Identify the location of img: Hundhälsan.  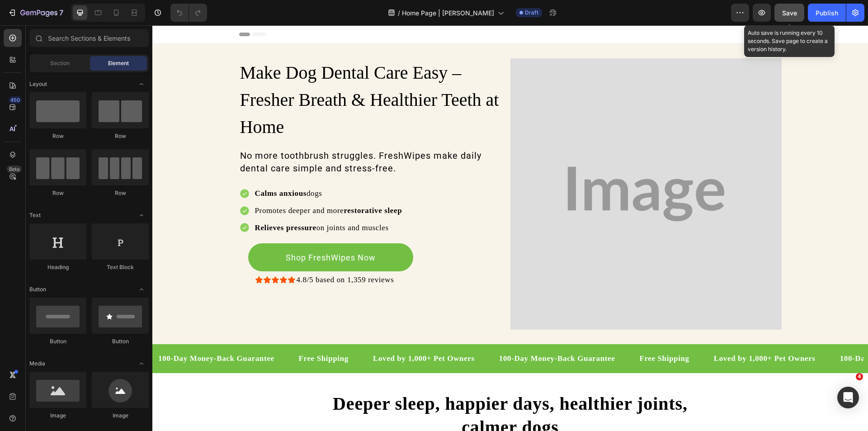
(182, 71).